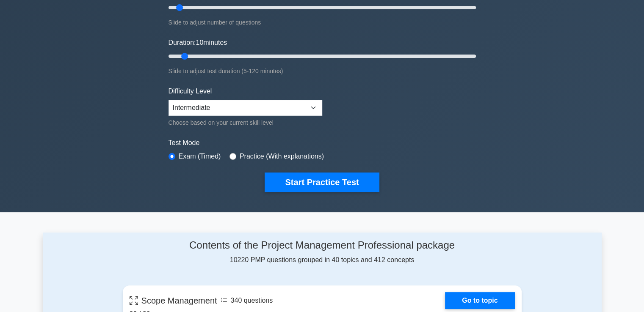  Describe the element at coordinates (322, 71) in the screenshot. I see `div: Slide to adjust test duration (5-120 minutes)` at that location.